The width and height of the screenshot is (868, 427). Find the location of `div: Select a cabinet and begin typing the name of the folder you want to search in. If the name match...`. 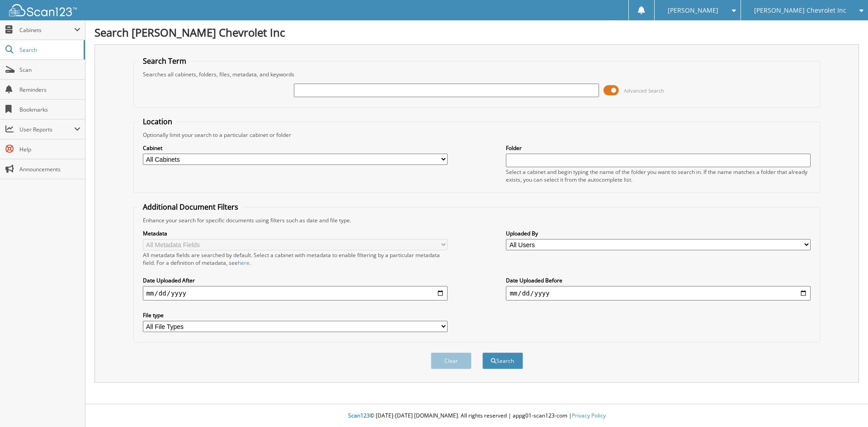

div: Select a cabinet and begin typing the name of the folder you want to search in. If the name match... is located at coordinates (658, 176).